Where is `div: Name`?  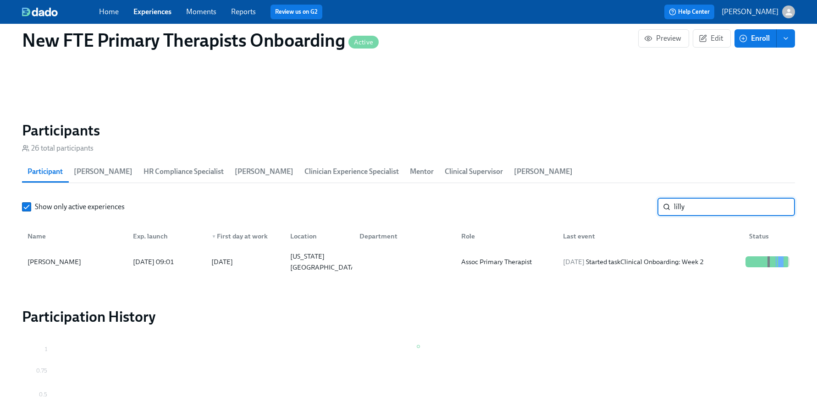 div: Name is located at coordinates (75, 236).